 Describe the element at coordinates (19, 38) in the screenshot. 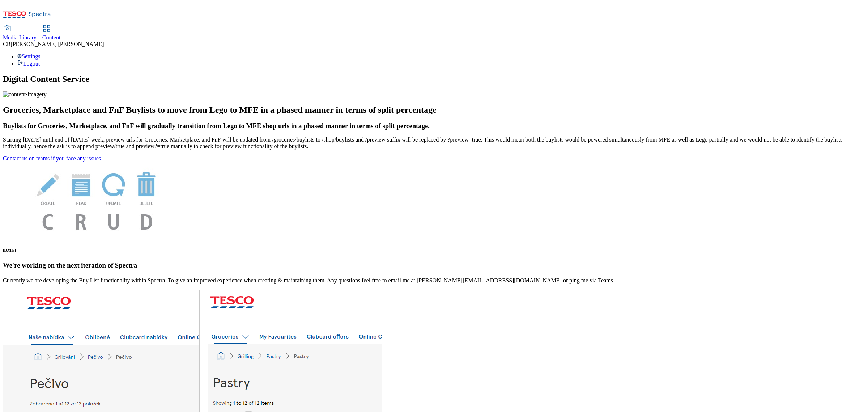

I see `span: Media Library` at that location.